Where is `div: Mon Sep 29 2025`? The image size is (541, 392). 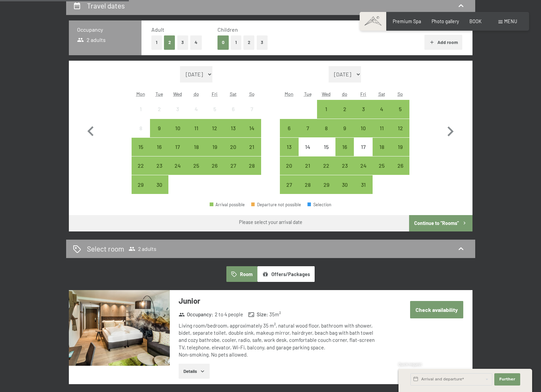
div: Mon Sep 29 2025 is located at coordinates (141, 185).